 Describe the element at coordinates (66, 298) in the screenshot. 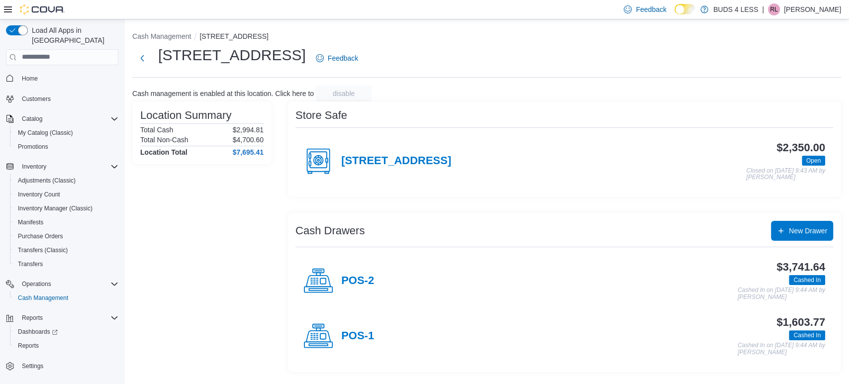

I see `span: Cash Management` at that location.